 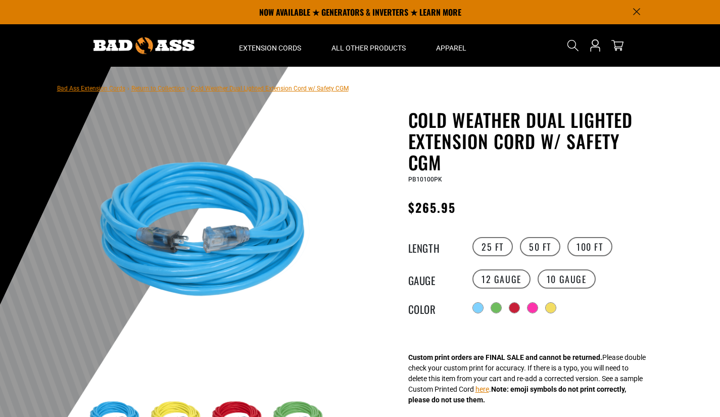 What do you see at coordinates (540, 247) in the screenshot?
I see `label: 50 FT` at bounding box center [540, 247].